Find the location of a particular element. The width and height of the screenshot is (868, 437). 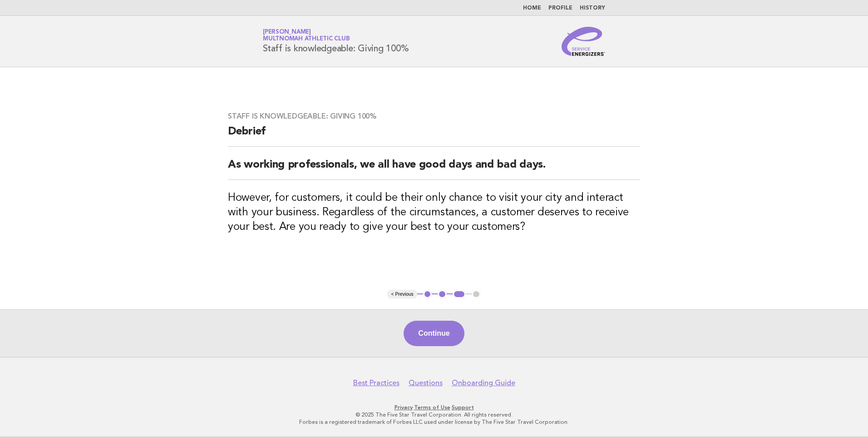

a: Support is located at coordinates (463, 407).